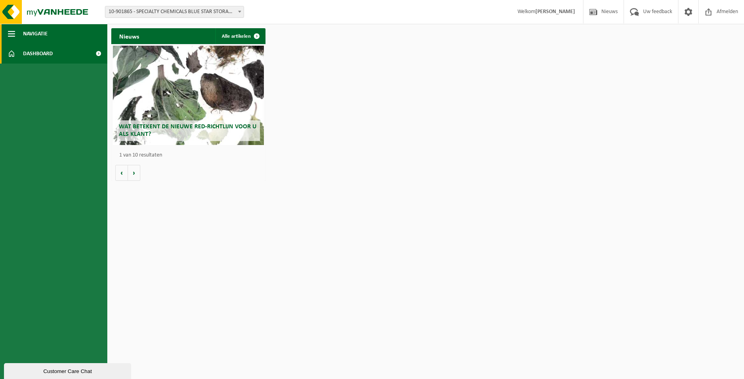 Image resolution: width=744 pixels, height=379 pixels. What do you see at coordinates (188, 130) in the screenshot?
I see `span: Wat betekent de nieuwe RED-richtlijn voor u als klant?` at bounding box center [188, 130].